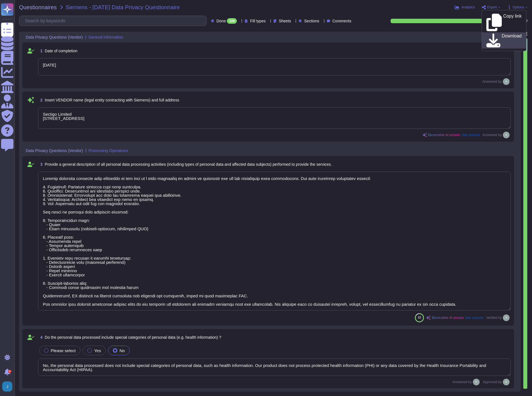 The image size is (532, 396). Describe the element at coordinates (98, 350) in the screenshot. I see `span: Yes` at that location.